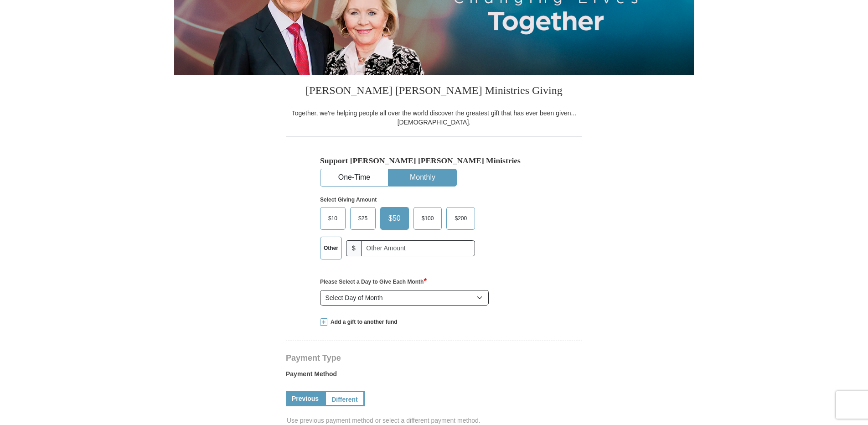 Image resolution: width=868 pixels, height=425 pixels. Describe the element at coordinates (331, 248) in the screenshot. I see `label: Other` at that location.